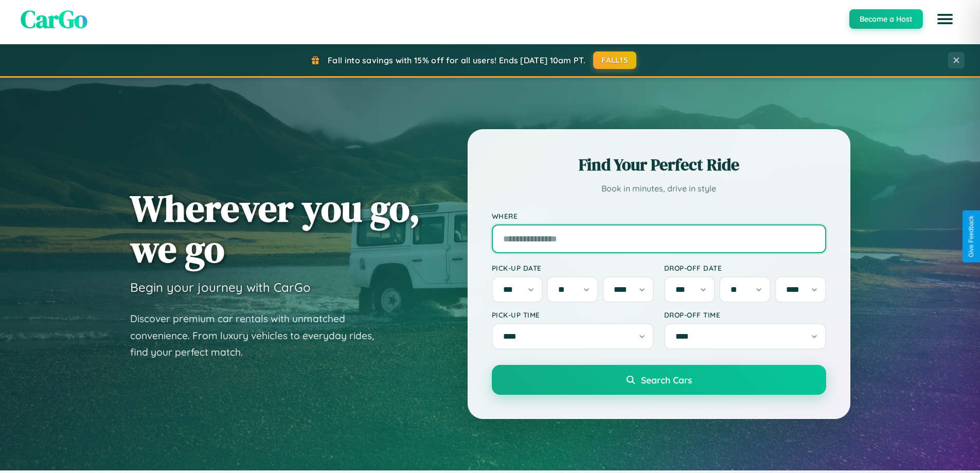 The width and height of the screenshot is (980, 473). Describe the element at coordinates (667, 380) in the screenshot. I see `span: Search Cars` at that location.